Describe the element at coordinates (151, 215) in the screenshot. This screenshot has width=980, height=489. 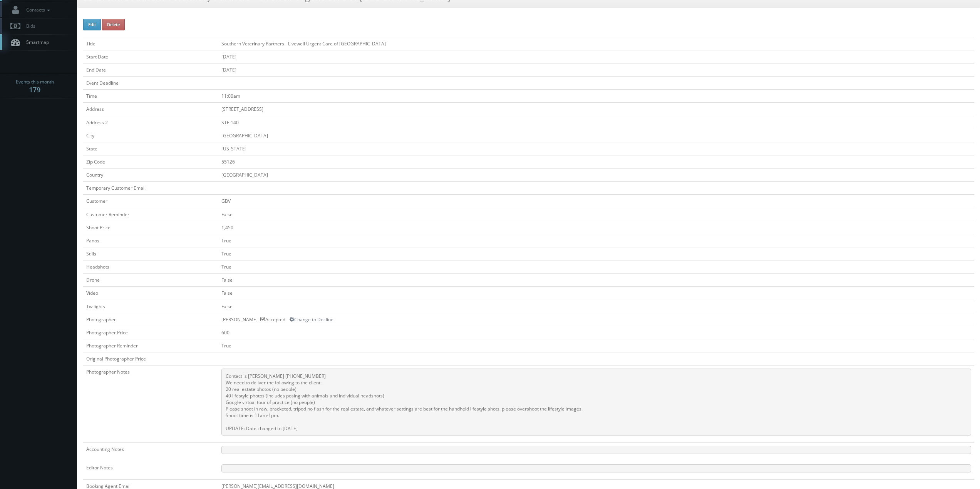
I see `td: Customer Reminder` at that location.